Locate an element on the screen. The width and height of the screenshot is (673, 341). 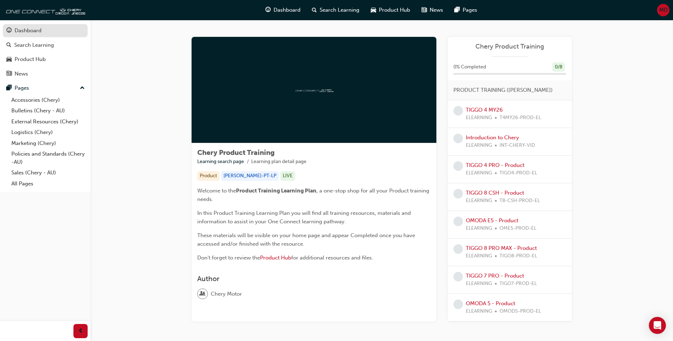
a: Search Learning is located at coordinates (45, 45).